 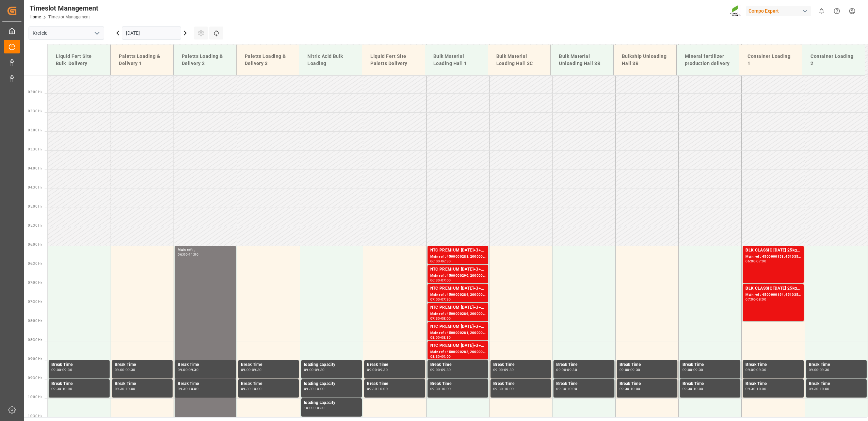 What do you see at coordinates (193, 255) in the screenshot?
I see `div: 11:00` at bounding box center [193, 255].